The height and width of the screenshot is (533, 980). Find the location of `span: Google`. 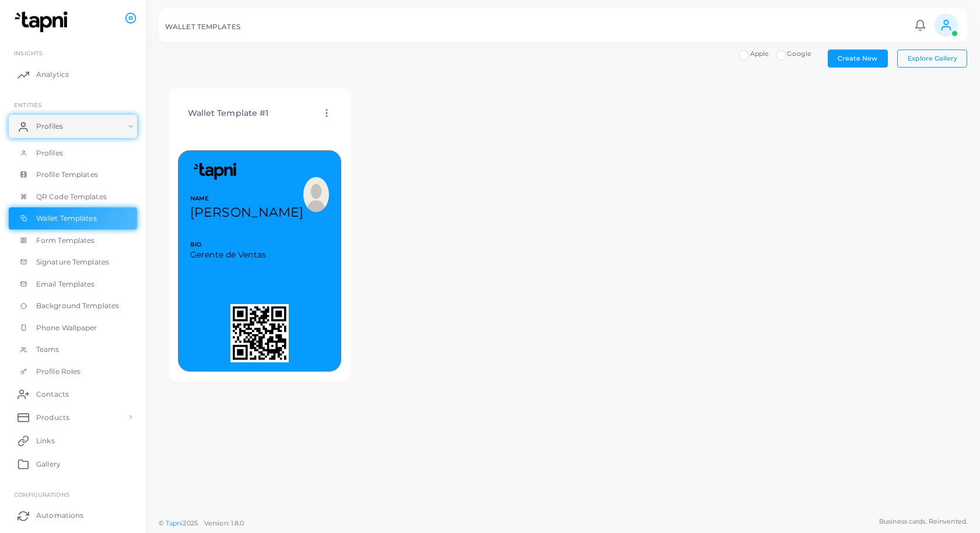

span: Google is located at coordinates (799, 54).